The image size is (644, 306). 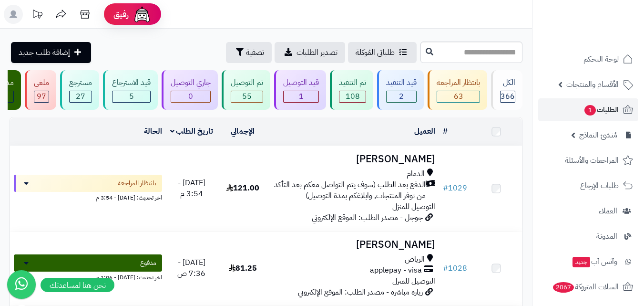 I want to click on img: logo-2.png, so click(x=607, y=36).